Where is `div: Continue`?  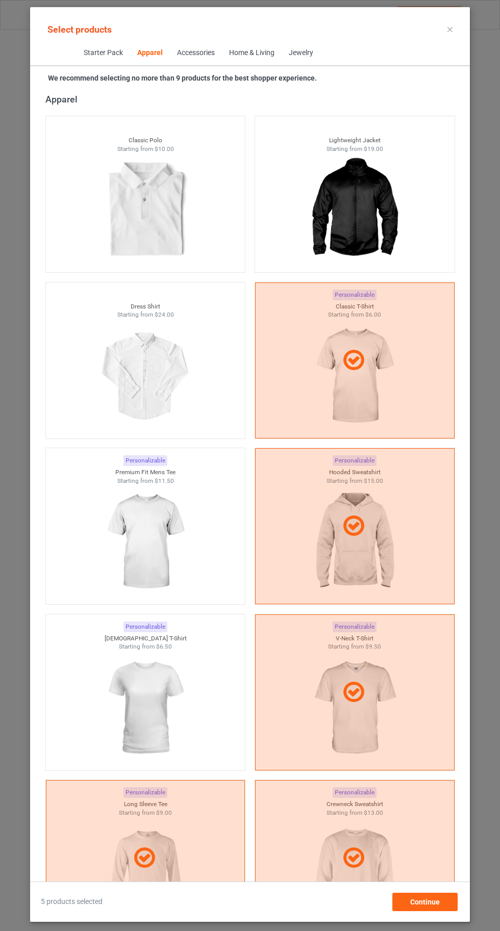 div: Continue is located at coordinates (425, 902).